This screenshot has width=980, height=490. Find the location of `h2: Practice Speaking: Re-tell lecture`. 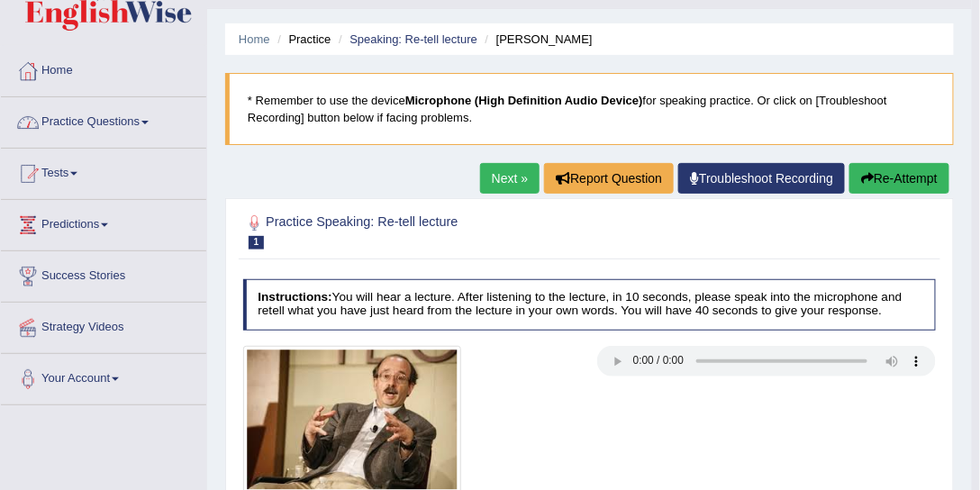

h2: Practice Speaking: Re-tell lecture is located at coordinates (458, 231).